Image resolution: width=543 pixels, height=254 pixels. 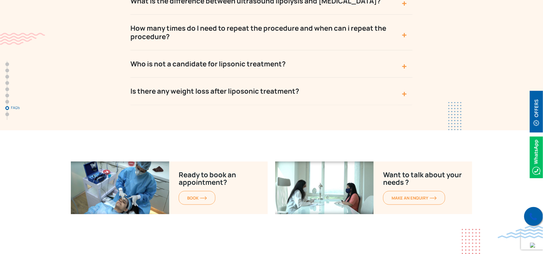 I want to click on img: up-blue-arrow.svg, so click(x=533, y=245).